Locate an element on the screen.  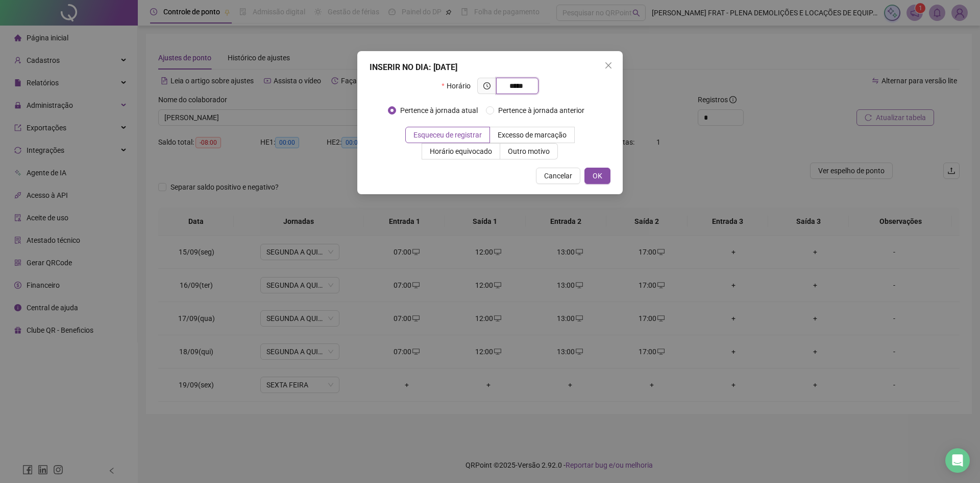
span: Outro motivo is located at coordinates (529, 151).